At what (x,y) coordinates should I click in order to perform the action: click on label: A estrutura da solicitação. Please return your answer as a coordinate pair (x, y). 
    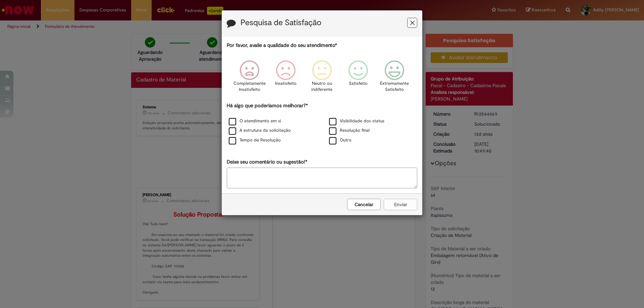
    Looking at the image, I should click on (260, 130).